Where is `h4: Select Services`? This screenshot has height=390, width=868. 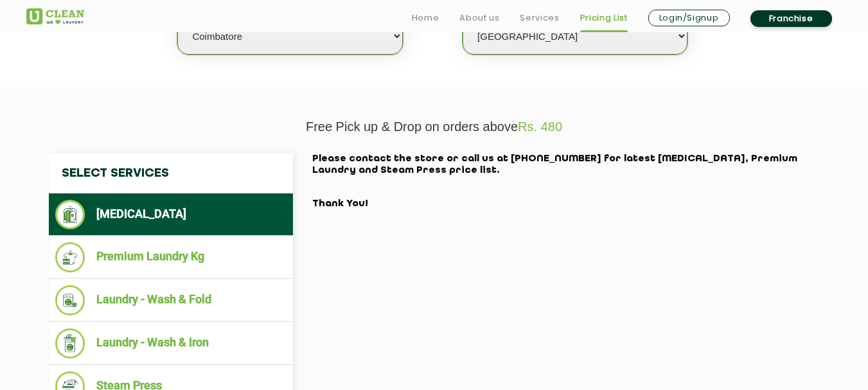
h4: Select Services is located at coordinates (171, 173).